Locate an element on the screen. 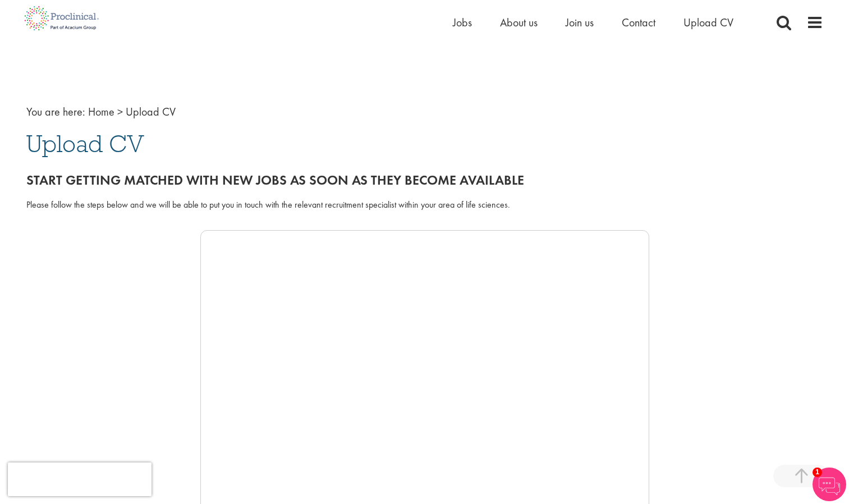 Image resolution: width=849 pixels, height=504 pixels. span: You are here: is located at coordinates (55, 111).